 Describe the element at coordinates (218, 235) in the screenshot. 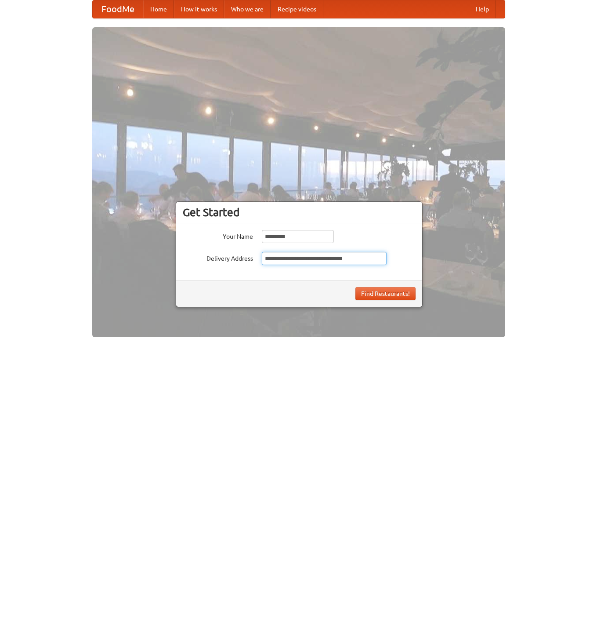

I see `label: Your Name` at that location.